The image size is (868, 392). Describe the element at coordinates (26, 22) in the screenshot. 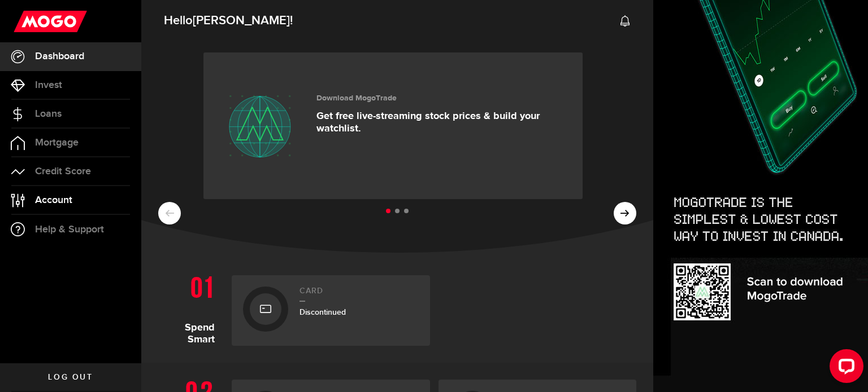

I see `button: Open LiveChat chat widget` at that location.